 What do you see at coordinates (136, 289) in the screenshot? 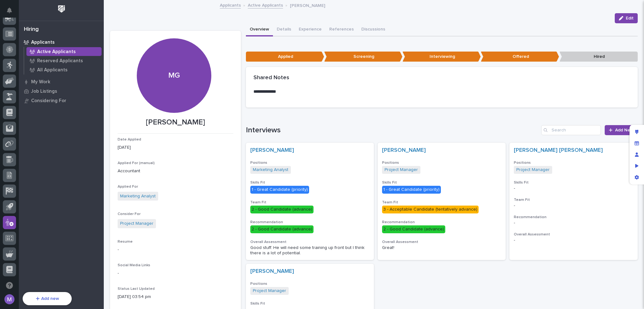
I see `span: Status Last Updated` at bounding box center [136, 289].